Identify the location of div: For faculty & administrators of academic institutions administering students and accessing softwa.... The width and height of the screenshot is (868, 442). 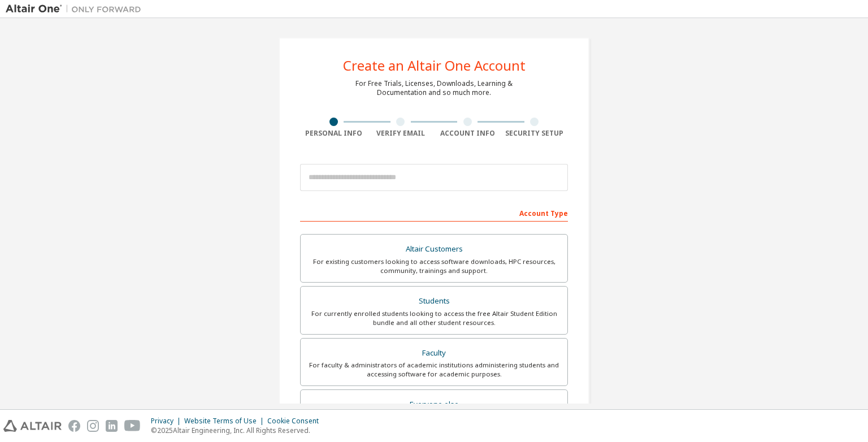
(434, 370).